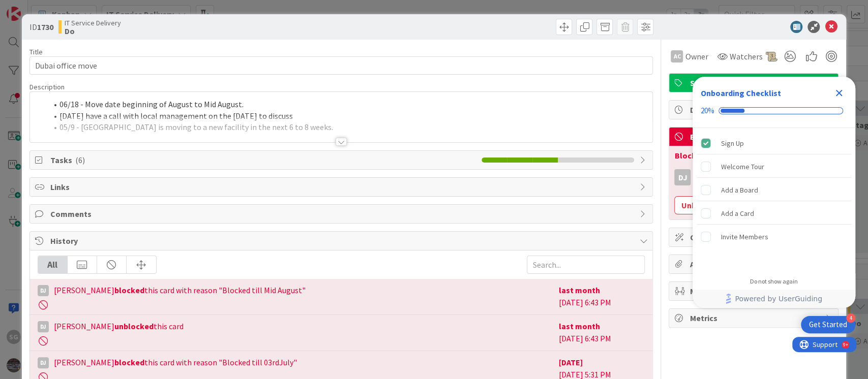 The height and width of the screenshot is (379, 868). What do you see at coordinates (41, 27) in the screenshot?
I see `span: ID` at bounding box center [41, 27].